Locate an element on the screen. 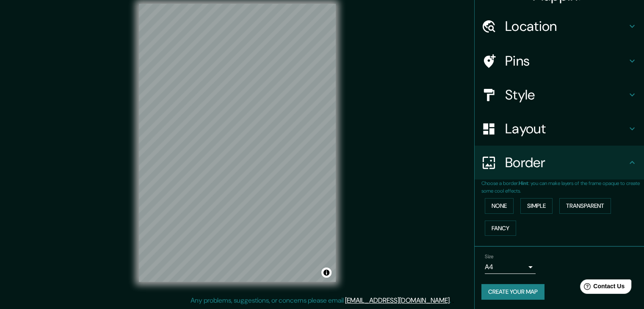 The image size is (644, 309). h4: Layout is located at coordinates (565, 129).